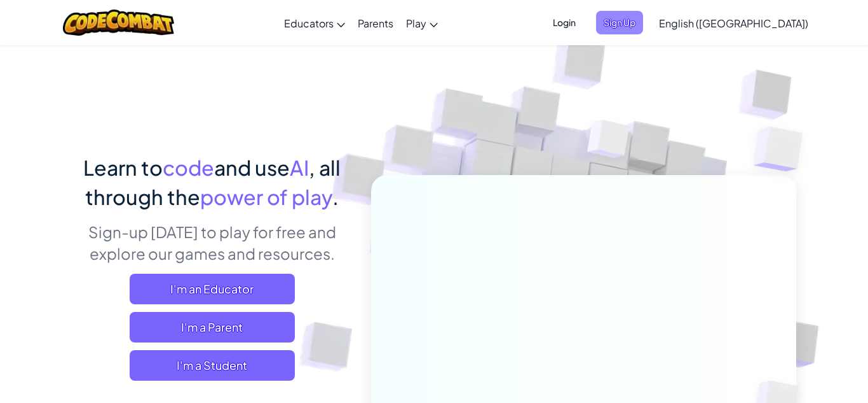  Describe the element at coordinates (212, 289) in the screenshot. I see `span: I'm an Educator` at that location.